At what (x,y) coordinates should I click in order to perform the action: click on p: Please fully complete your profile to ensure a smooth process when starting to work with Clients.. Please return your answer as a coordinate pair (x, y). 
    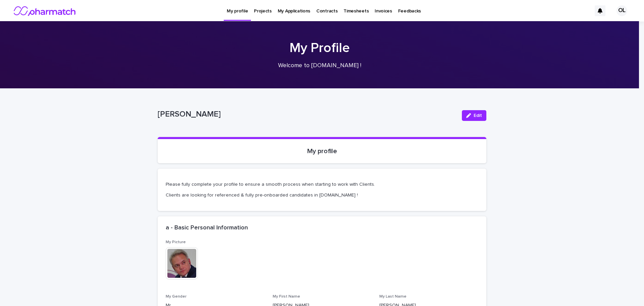
    Looking at the image, I should click on (322, 184).